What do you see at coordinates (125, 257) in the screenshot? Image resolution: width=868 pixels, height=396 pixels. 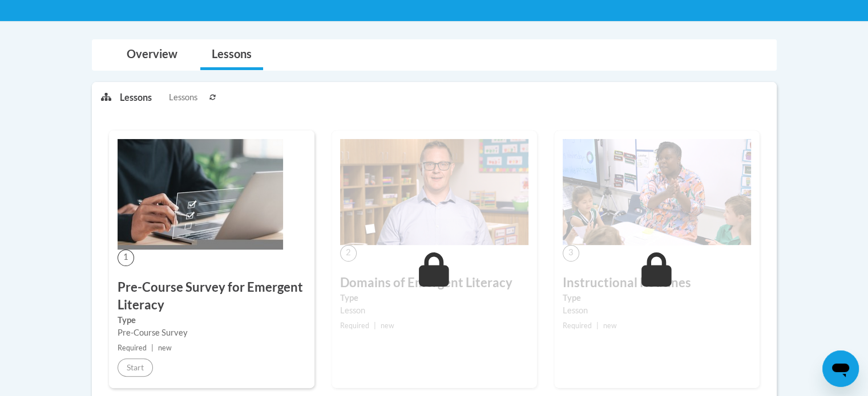 I see `span: 1` at bounding box center [125, 257].